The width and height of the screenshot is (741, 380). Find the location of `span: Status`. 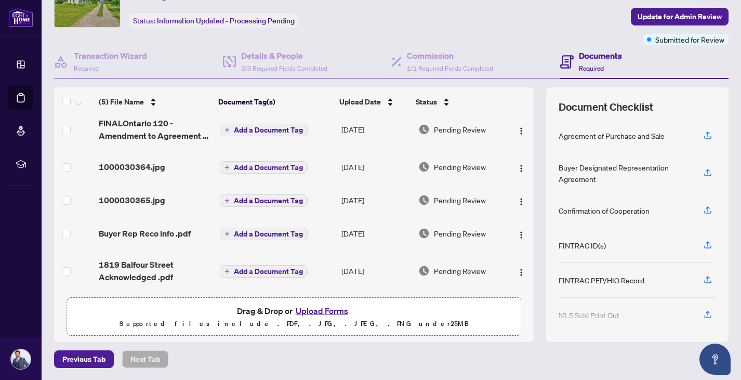

span: Status is located at coordinates (426, 102).